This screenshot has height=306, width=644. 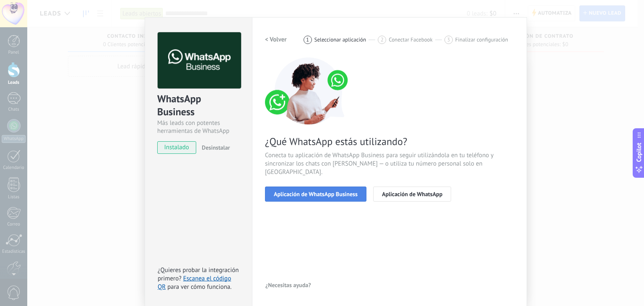 I want to click on span: para ver cómo funciona., so click(x=199, y=287).